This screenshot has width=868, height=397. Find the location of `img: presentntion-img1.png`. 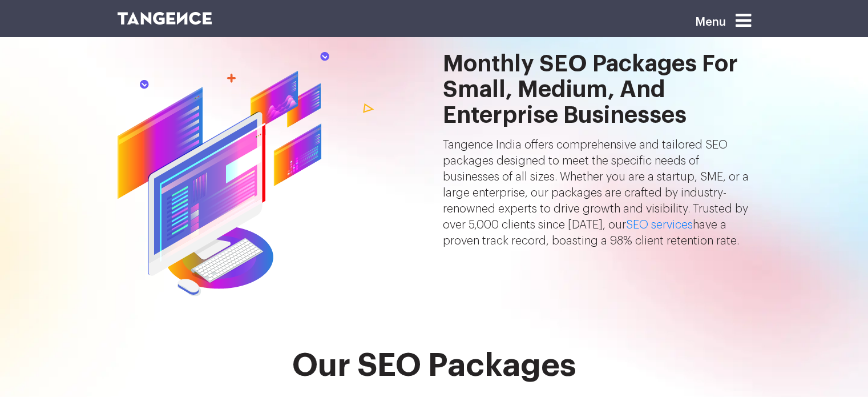

img: presentntion-img1.png is located at coordinates (246, 174).